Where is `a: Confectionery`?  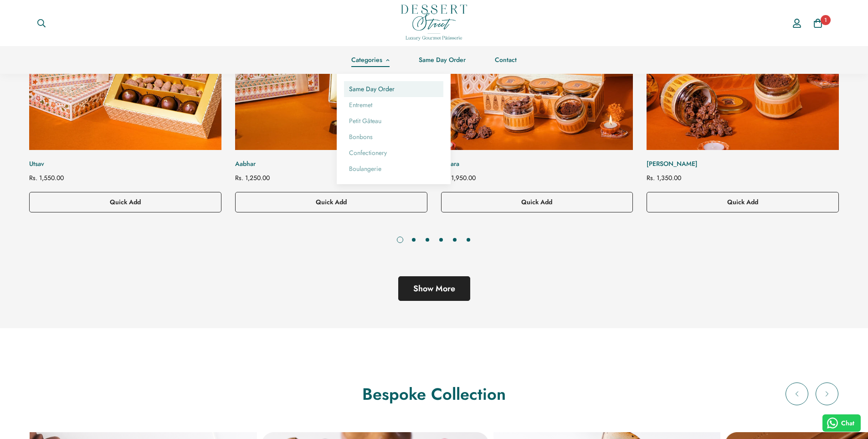 a: Confectionery is located at coordinates (394, 153).